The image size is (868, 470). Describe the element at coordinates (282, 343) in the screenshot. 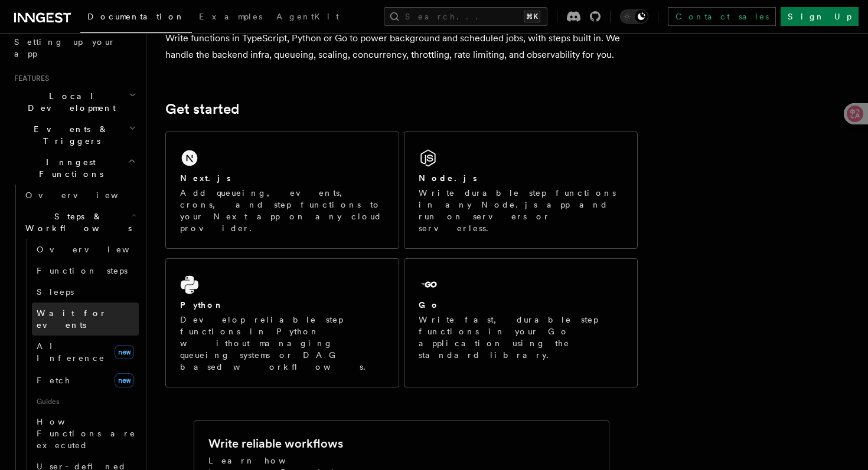

I see `p: Develop reliable step functions in Python without managing queueing systems or DAG based workflows.` at that location.